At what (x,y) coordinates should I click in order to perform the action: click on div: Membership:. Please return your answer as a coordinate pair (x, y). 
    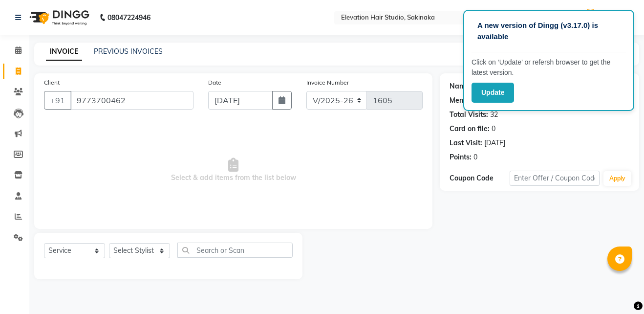
    Looking at the image, I should click on (471, 100).